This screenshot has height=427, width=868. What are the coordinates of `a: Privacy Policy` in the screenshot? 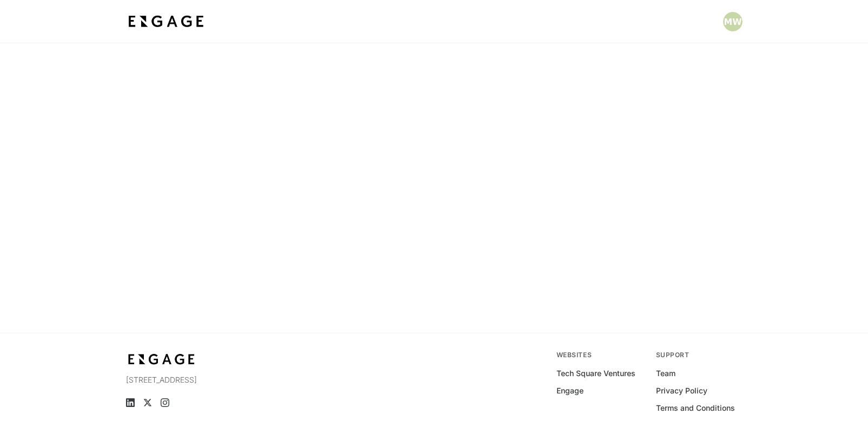 It's located at (682, 391).